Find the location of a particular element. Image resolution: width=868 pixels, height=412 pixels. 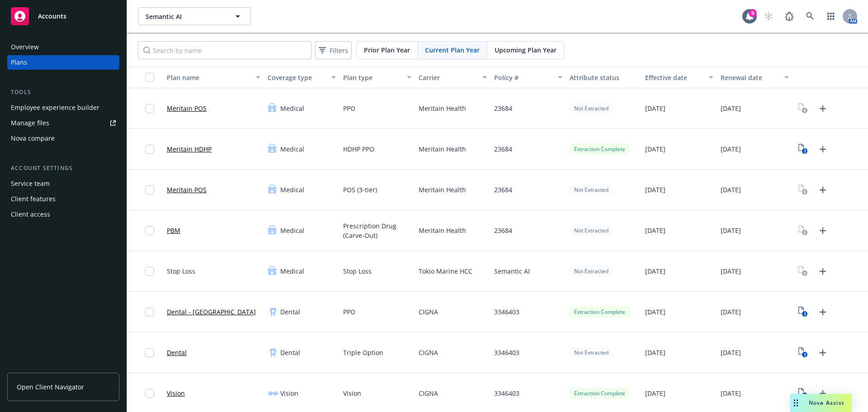

div: Account settings is located at coordinates (64, 169).